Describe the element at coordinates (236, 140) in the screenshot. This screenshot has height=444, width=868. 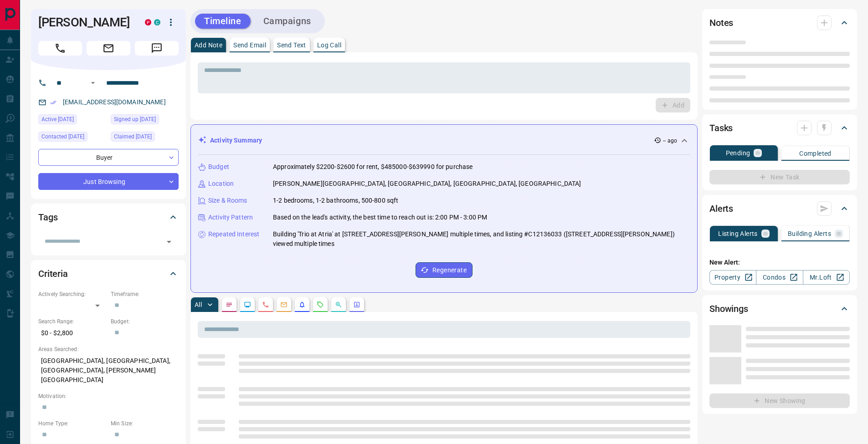
I see `p: Activity Summary` at that location.